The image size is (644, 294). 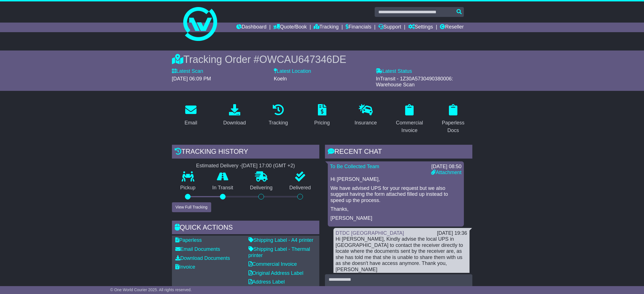 What do you see at coordinates (355, 166) in the screenshot?
I see `a: To Be Collected Team` at bounding box center [355, 166].